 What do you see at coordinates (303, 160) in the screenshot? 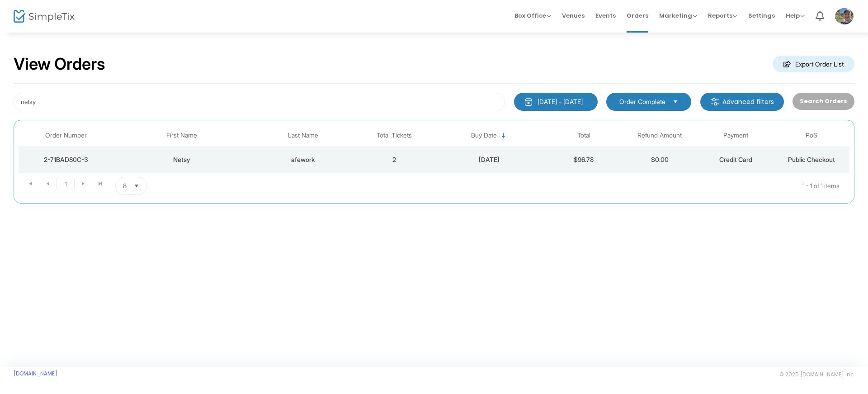
I see `div: afework` at bounding box center [303, 160].